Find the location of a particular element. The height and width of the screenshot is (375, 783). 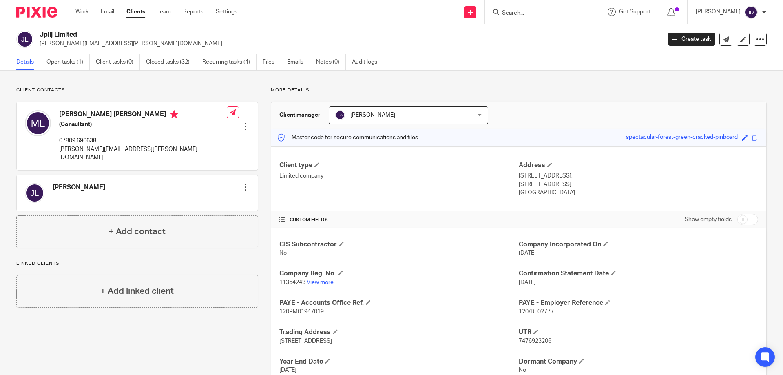

h4: CUSTOM FIELDS is located at coordinates (399, 220).